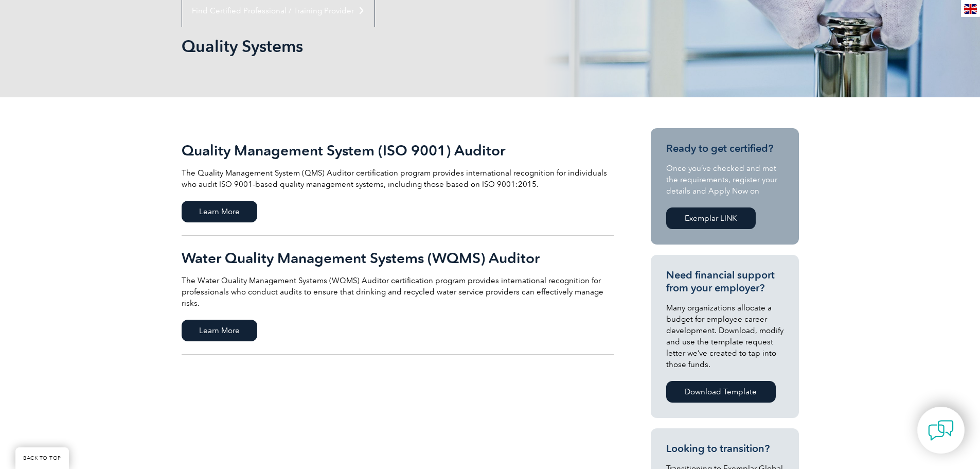 The image size is (980, 469). I want to click on img: contact-chat.png, so click(941, 430).